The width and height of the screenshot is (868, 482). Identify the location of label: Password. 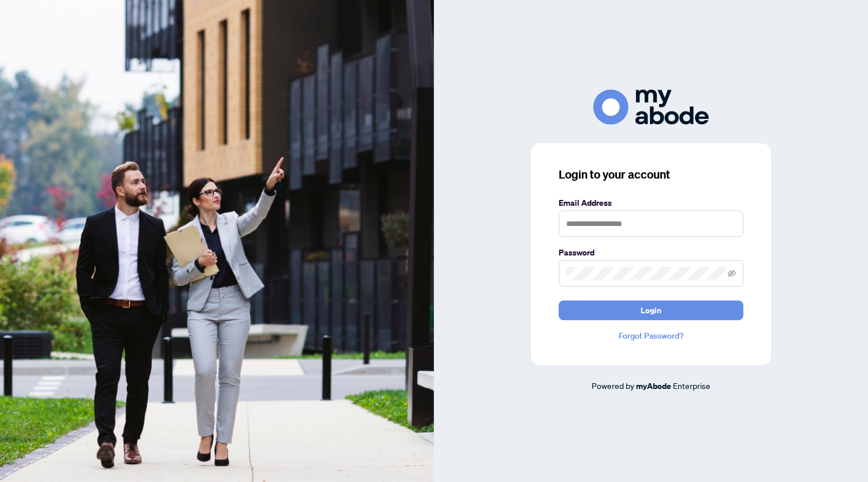
(652, 252).